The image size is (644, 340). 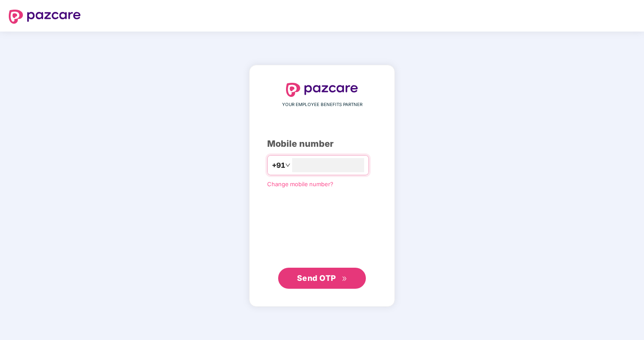 What do you see at coordinates (322, 278) in the screenshot?
I see `button: Send OTPdouble-right` at bounding box center [322, 278].